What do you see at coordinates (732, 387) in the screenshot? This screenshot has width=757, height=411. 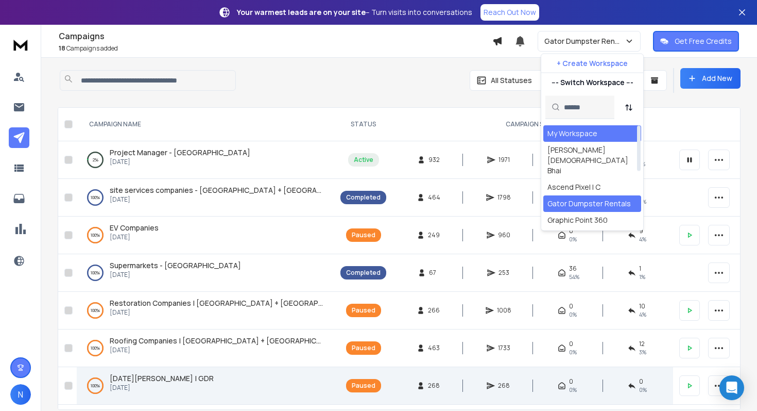 I see `div: Open Intercom Messenger` at bounding box center [732, 387].